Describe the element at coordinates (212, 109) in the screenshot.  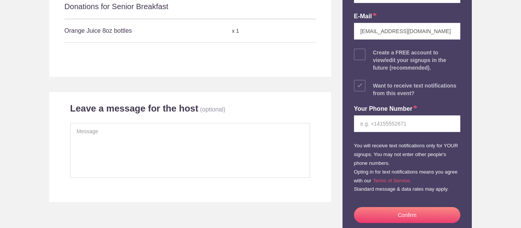
I see `p: (optional)` at that location.